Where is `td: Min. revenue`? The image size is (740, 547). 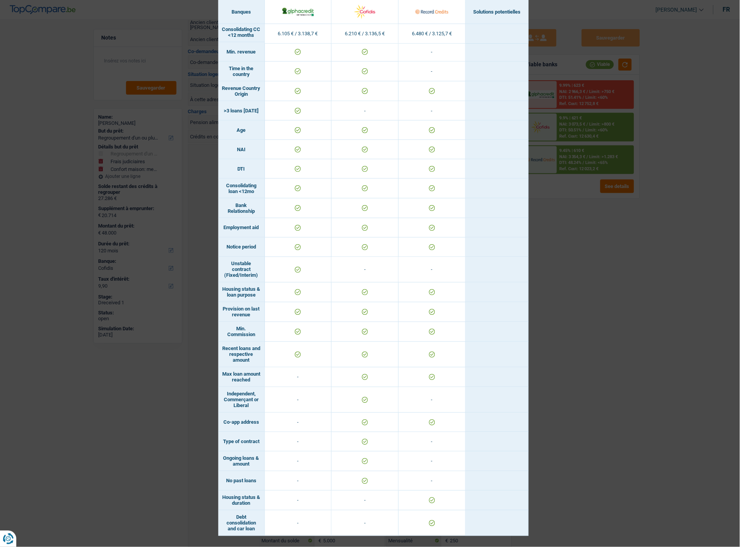
td: Min. revenue is located at coordinates (242, 52).